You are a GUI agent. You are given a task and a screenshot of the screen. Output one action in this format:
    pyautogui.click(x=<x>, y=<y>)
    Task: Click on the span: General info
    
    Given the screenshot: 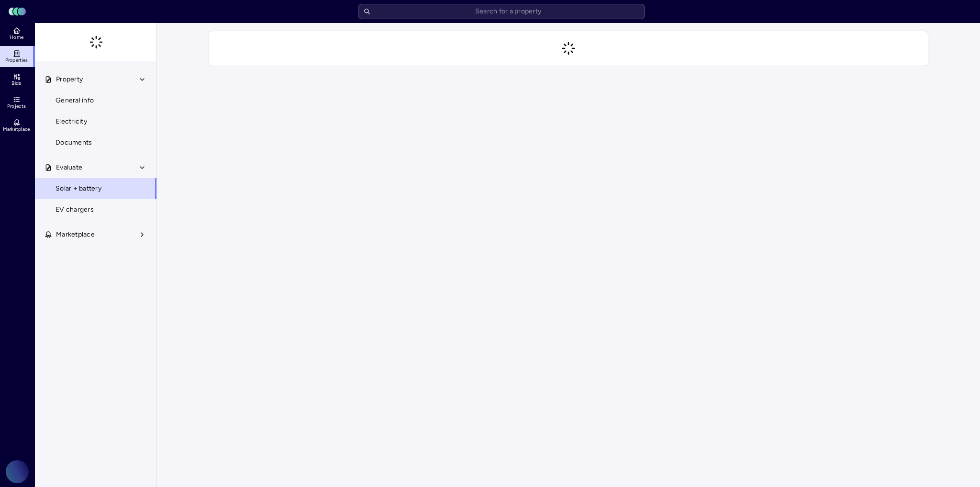 What is the action you would take?
    pyautogui.click(x=74, y=101)
    